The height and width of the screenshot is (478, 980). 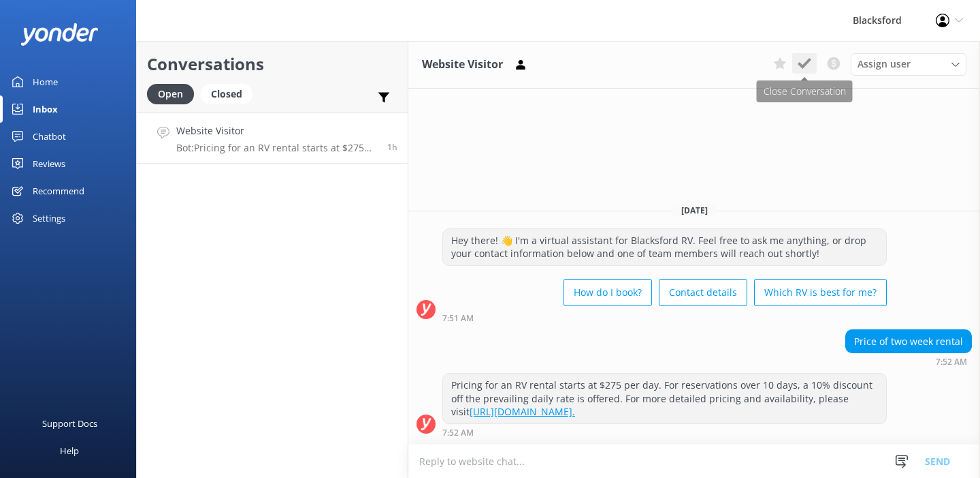 What do you see at coordinates (462, 64) in the screenshot?
I see `h3: Website Visitor` at bounding box center [462, 64].